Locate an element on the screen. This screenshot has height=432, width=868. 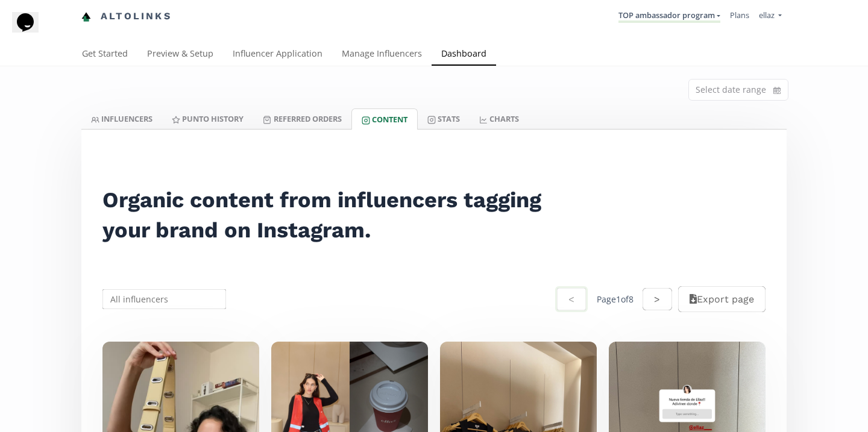
button: Export page is located at coordinates (722, 299).